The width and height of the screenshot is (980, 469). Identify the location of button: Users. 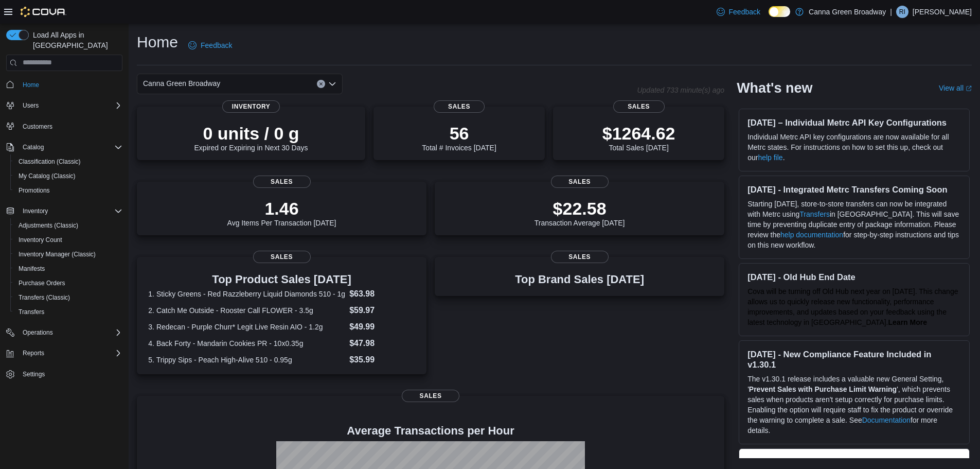
(65, 106).